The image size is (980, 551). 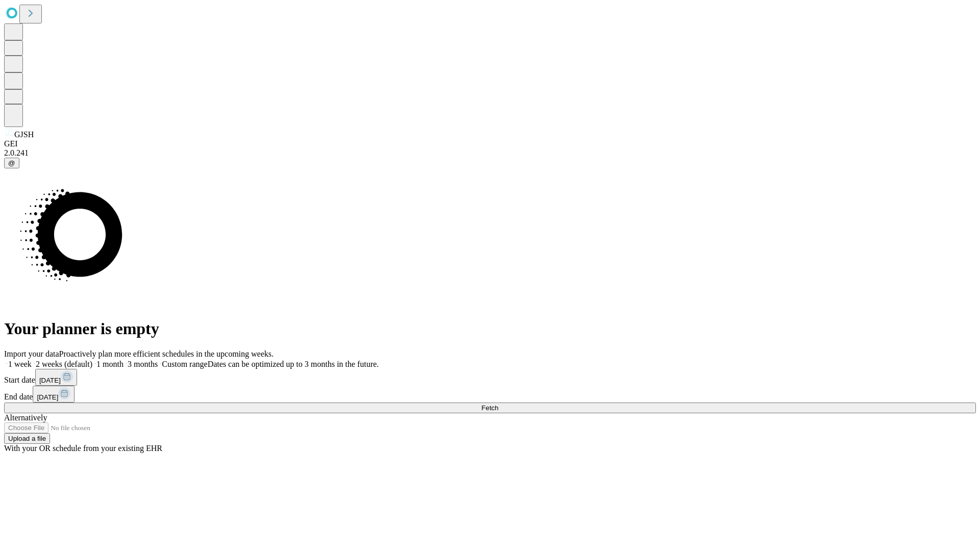 I want to click on span: 3 months, so click(x=143, y=364).